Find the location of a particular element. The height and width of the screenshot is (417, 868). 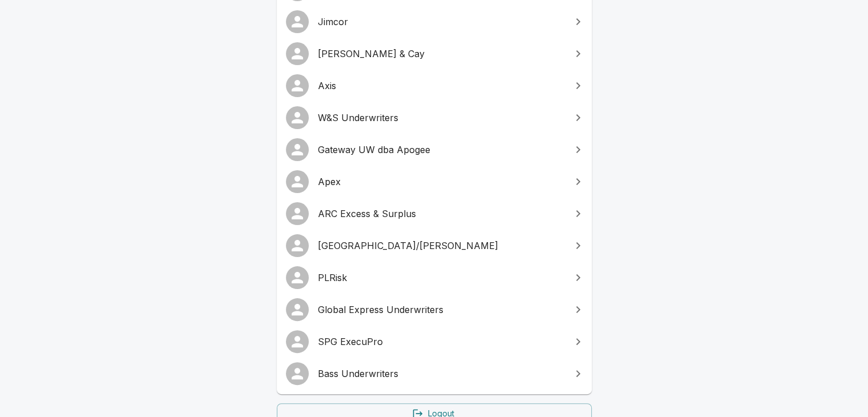

a: SPG ExecuPro is located at coordinates (434, 342).